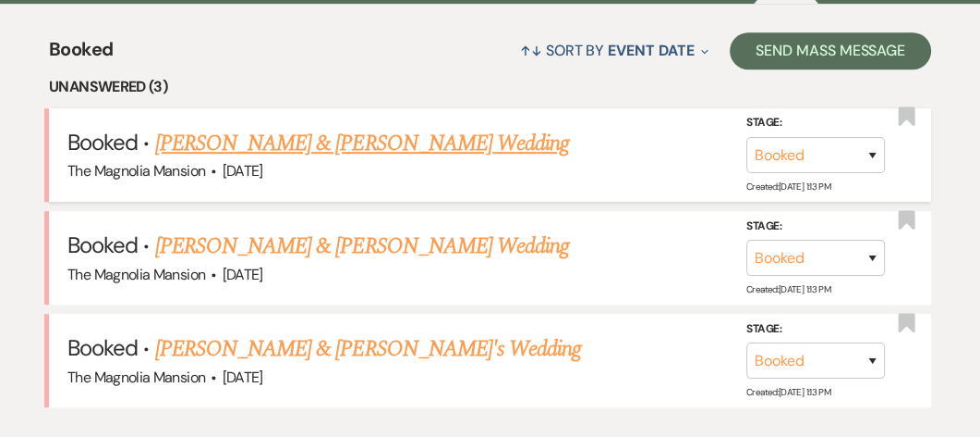 The height and width of the screenshot is (437, 980). I want to click on li: Unanswered (3), so click(490, 87).